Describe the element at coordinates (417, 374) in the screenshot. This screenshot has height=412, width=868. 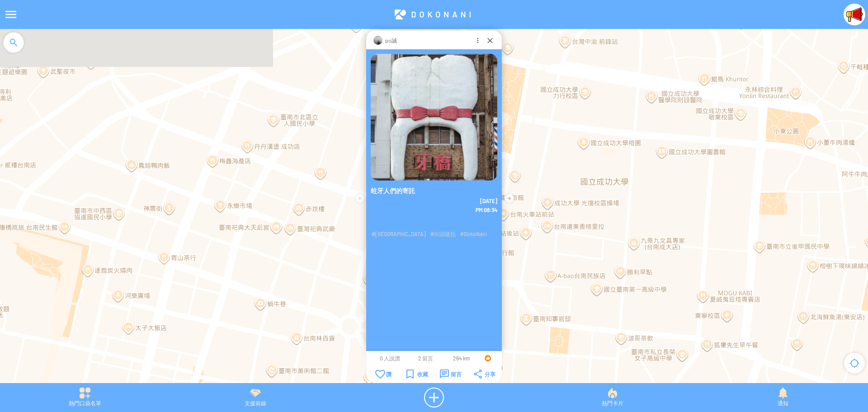
I see `div: 收藏` at that location.